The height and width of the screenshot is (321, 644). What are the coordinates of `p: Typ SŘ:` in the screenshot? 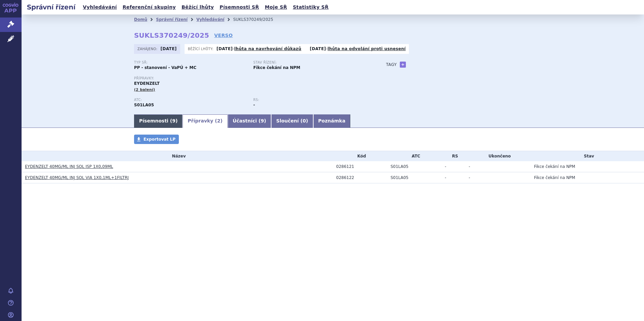 It's located at (190, 62).